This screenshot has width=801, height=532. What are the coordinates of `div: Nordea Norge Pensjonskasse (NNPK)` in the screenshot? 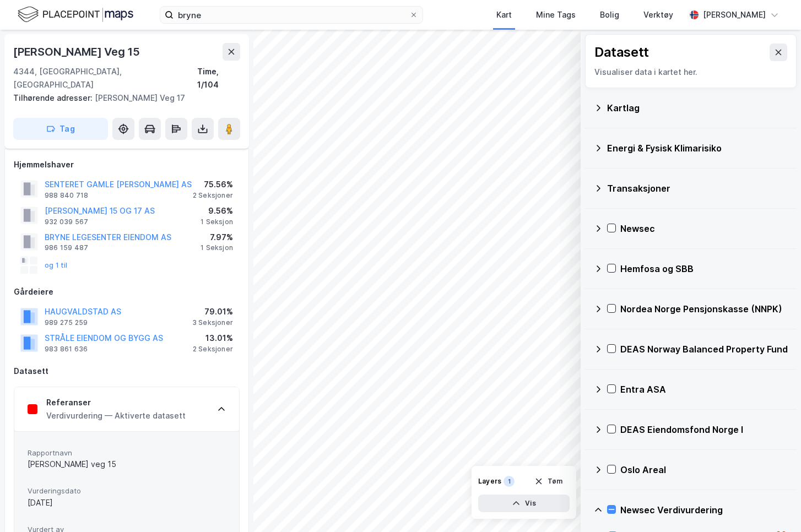 It's located at (704, 309).